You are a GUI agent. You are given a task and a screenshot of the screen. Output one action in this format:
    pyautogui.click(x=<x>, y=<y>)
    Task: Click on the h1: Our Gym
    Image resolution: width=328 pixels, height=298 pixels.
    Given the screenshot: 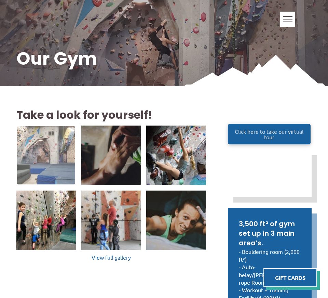 What is the action you would take?
    pyautogui.click(x=164, y=59)
    